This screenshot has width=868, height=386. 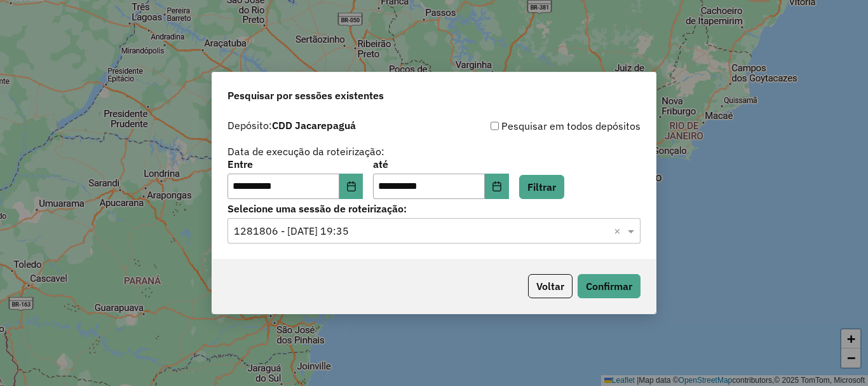 What do you see at coordinates (550, 286) in the screenshot?
I see `button: Voltar` at bounding box center [550, 286].